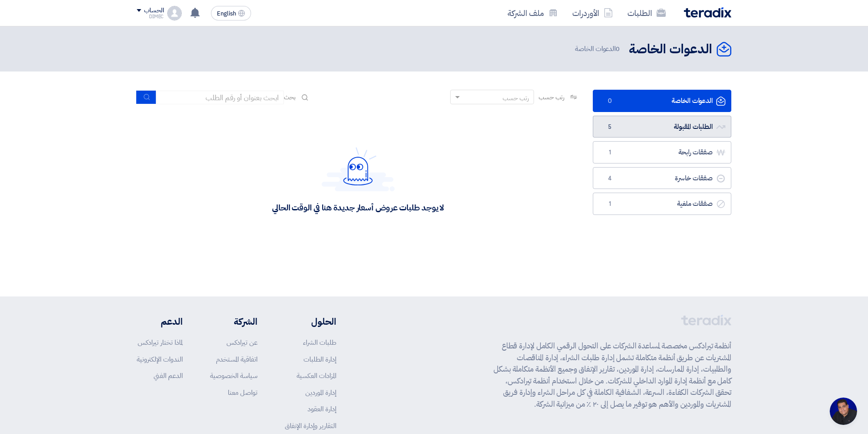 This screenshot has height=434, width=868. Describe the element at coordinates (662, 127) in the screenshot. I see `a: الطلبات المقبولة5` at that location.